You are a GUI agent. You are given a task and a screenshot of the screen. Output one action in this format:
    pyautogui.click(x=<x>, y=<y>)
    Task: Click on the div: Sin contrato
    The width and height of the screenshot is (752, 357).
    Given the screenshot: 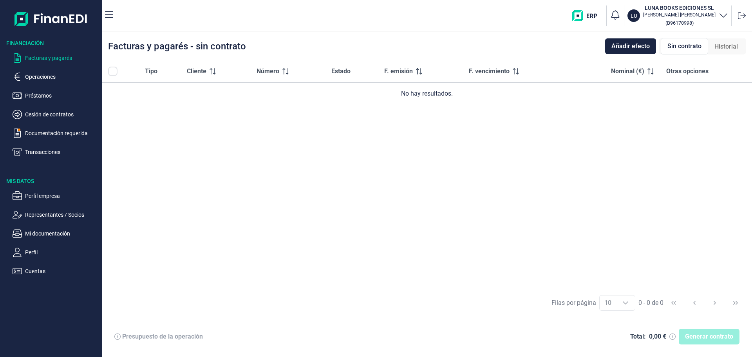 What is the action you would take?
    pyautogui.click(x=684, y=46)
    